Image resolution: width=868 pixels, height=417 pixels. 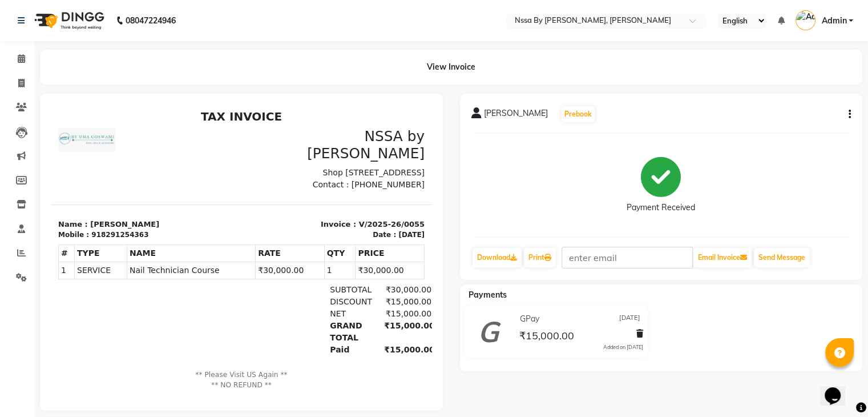 What do you see at coordinates (238, 148) in the screenshot?
I see `th: RATE` at bounding box center [238, 148].